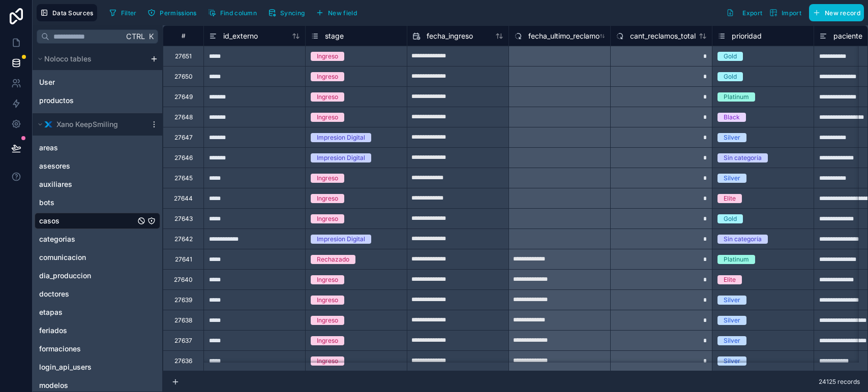  I want to click on span: id_externo, so click(240, 36).